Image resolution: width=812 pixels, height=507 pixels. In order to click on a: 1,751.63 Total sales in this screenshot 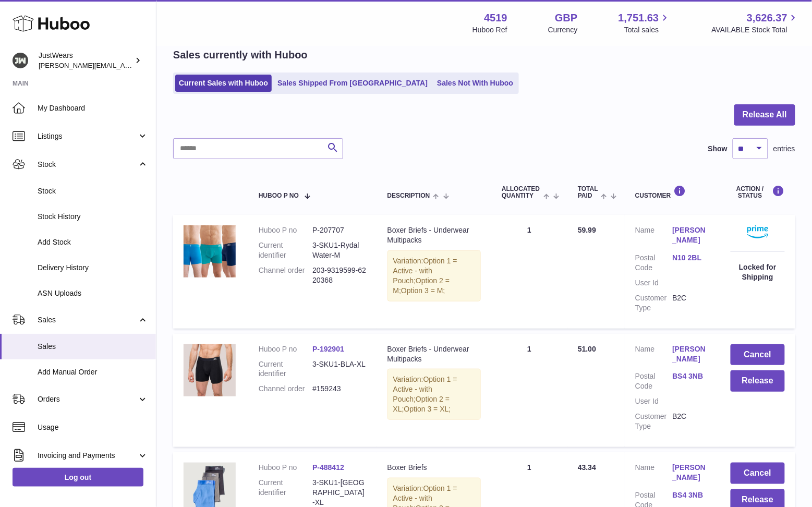, I will do `click(645, 23)`.